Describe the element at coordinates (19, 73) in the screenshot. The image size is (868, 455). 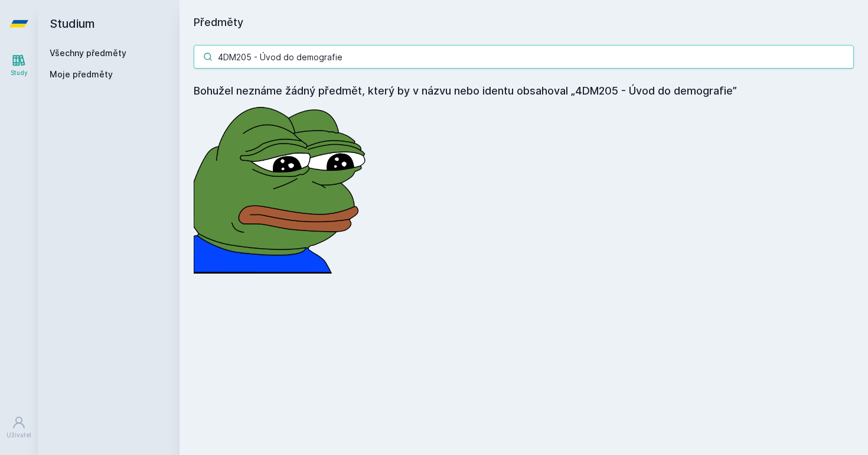
I see `div: Study` at that location.